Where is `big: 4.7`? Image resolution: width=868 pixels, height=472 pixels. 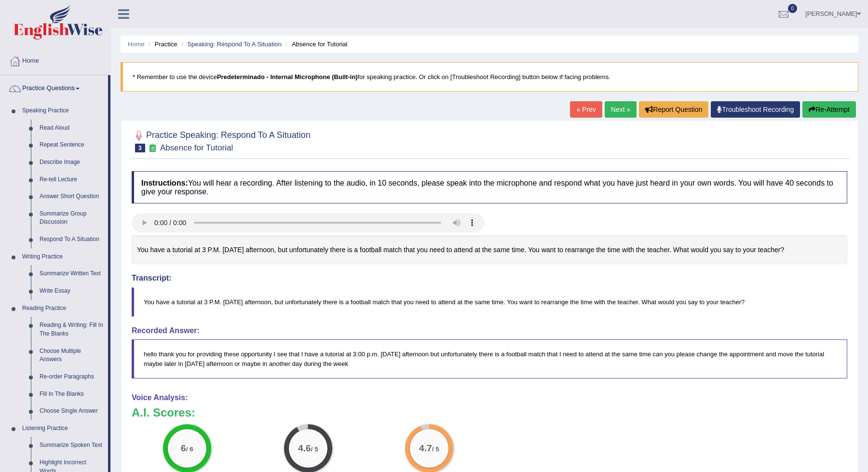 big: 4.7 is located at coordinates (426, 448).